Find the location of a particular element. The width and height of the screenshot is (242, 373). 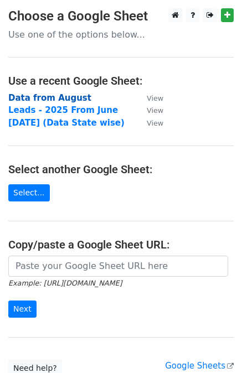

h3: Choose a Google Sheet is located at coordinates (121, 16).